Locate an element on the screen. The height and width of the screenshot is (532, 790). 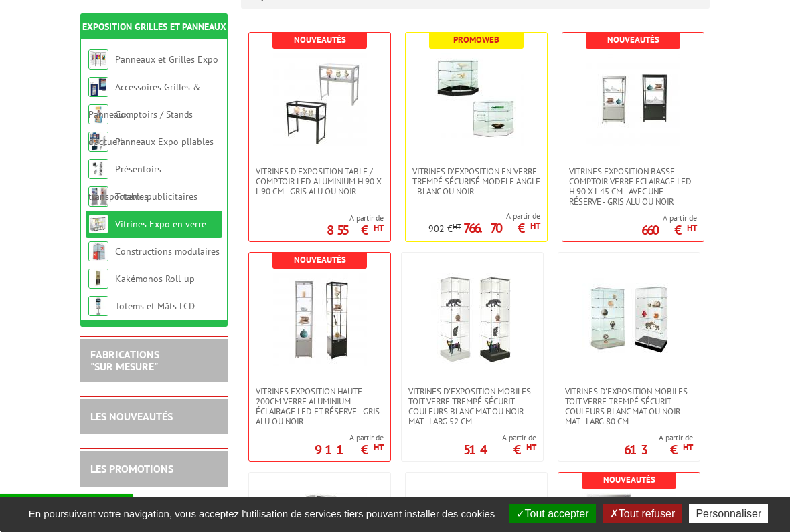
p: 613 € is located at coordinates (658, 450).